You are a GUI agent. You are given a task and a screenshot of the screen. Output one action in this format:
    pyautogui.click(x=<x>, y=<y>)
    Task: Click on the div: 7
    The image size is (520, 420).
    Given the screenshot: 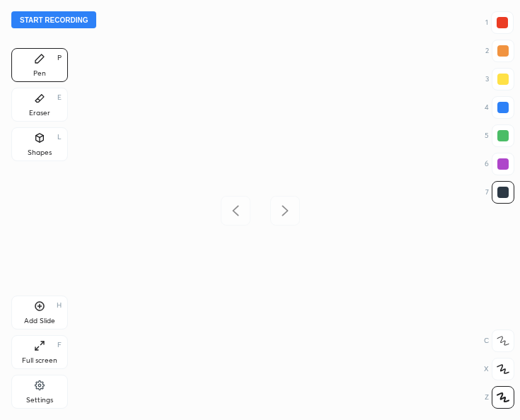 What is the action you would take?
    pyautogui.click(x=499, y=192)
    